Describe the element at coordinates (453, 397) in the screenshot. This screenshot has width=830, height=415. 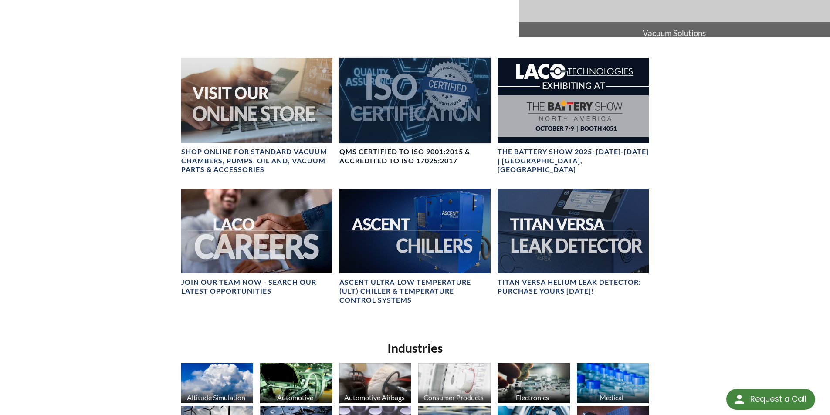
I see `div: Consumer Products` at that location.